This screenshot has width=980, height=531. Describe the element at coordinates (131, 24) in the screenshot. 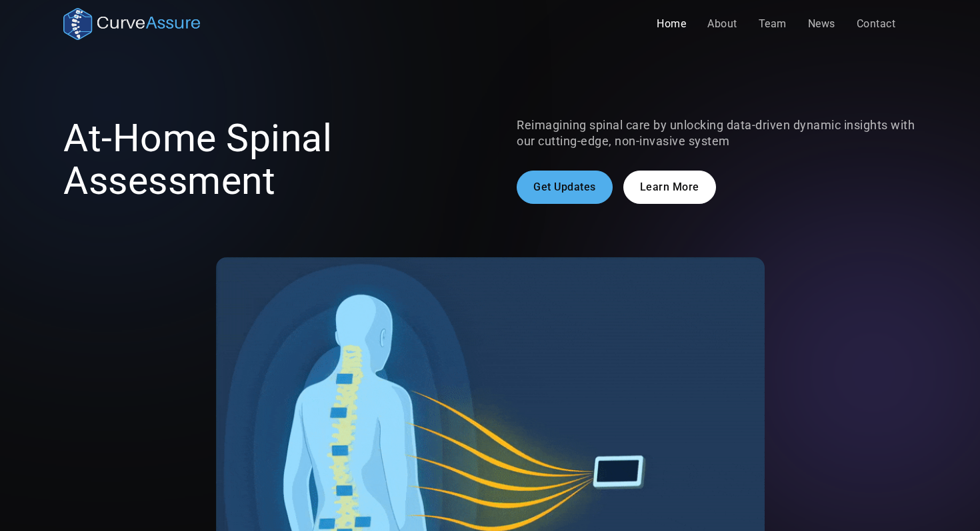

I see `a: home` at that location.